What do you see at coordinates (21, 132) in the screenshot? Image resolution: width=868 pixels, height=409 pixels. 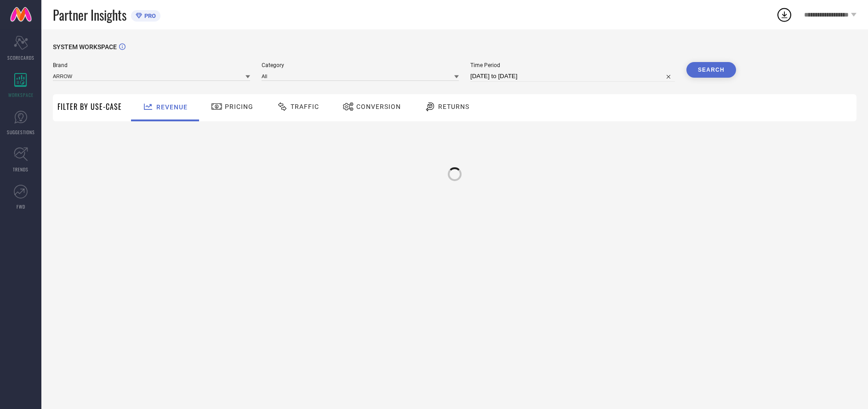 I see `span: SUGGESTIONS` at bounding box center [21, 132].